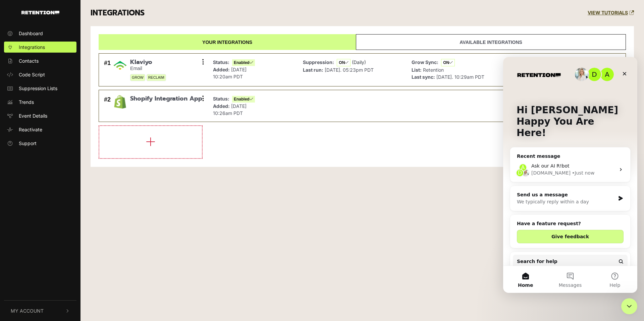 The height and width of the screenshot is (321, 644). Describe the element at coordinates (416, 70) in the screenshot. I see `strong: List:` at that location.